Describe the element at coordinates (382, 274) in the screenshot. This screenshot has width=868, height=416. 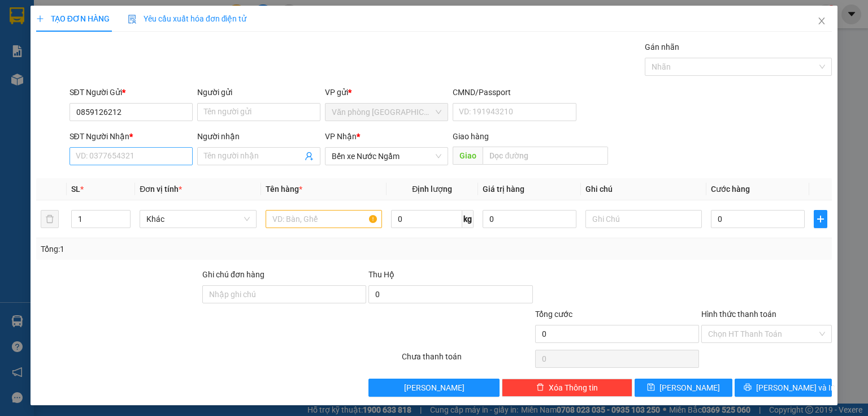
I see `span: Thu Hộ` at that location.